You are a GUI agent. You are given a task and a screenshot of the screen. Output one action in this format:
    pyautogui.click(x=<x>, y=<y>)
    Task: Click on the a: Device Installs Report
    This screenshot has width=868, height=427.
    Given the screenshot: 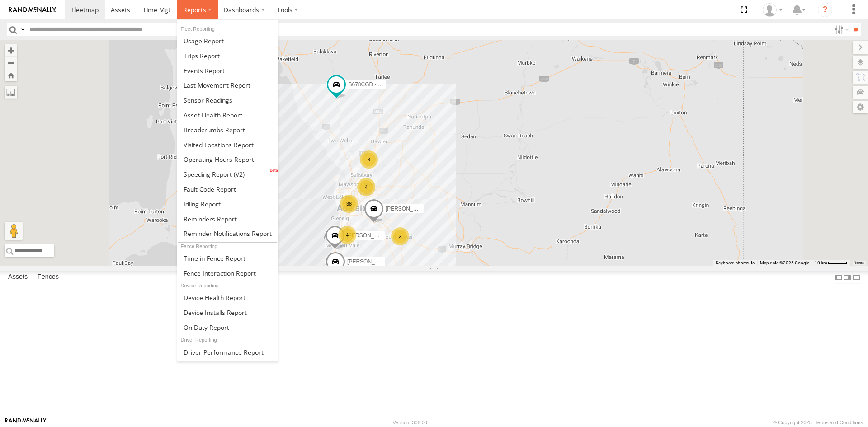 What is the action you would take?
    pyautogui.click(x=228, y=313)
    